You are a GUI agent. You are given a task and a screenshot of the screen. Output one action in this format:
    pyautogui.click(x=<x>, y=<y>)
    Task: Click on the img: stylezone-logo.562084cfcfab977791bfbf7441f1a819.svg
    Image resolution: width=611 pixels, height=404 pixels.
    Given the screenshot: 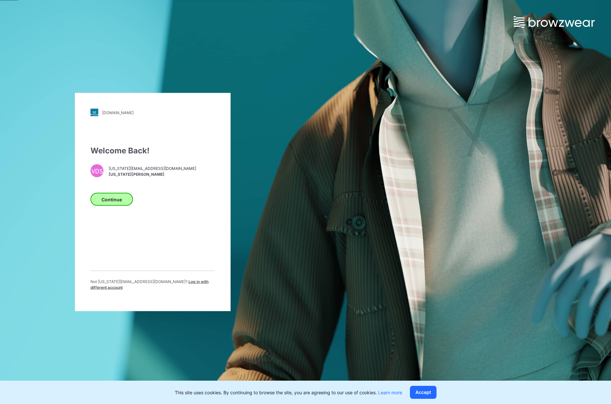 What is the action you would take?
    pyautogui.click(x=94, y=113)
    